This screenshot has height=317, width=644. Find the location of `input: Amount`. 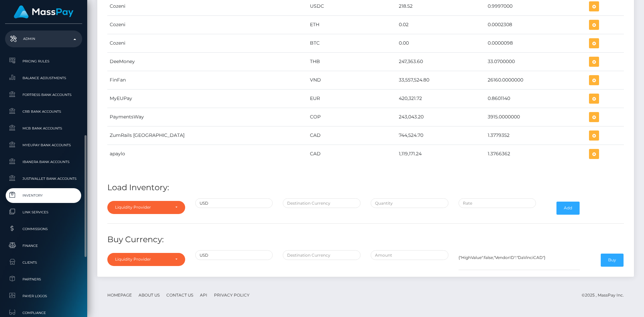

input: Amount is located at coordinates (410, 255).